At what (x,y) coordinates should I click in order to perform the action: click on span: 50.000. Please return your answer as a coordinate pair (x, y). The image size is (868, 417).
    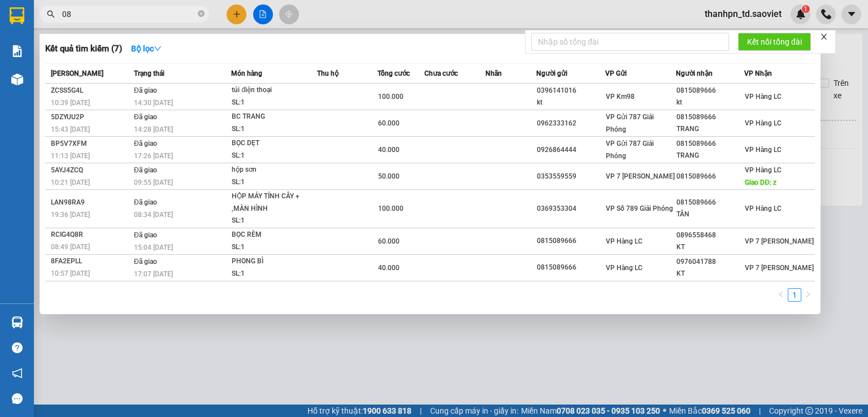
    Looking at the image, I should click on (389, 176).